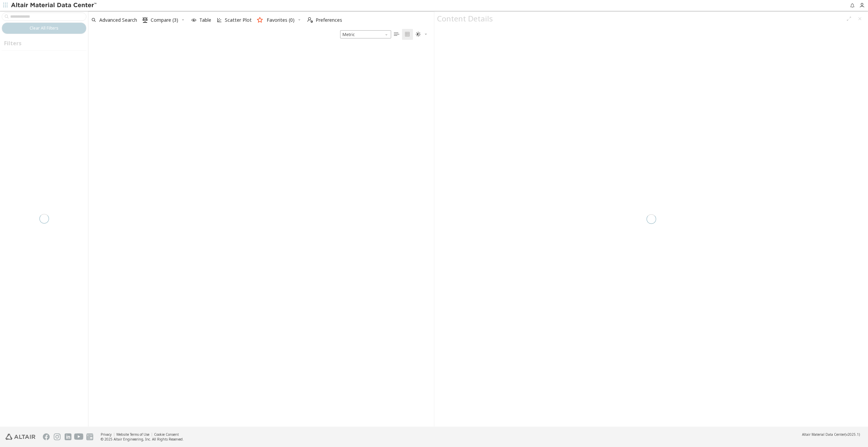  What do you see at coordinates (365, 34) in the screenshot?
I see `div: Unit System` at bounding box center [365, 34].